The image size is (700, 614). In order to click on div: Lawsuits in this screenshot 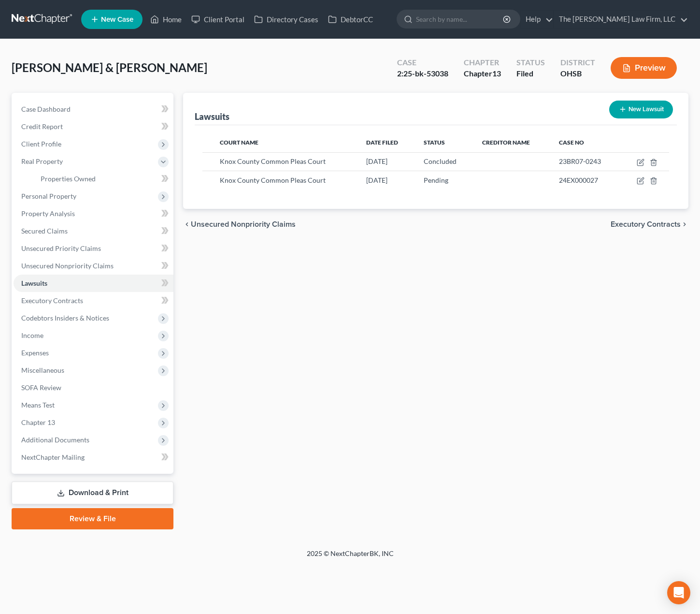, I will do `click(212, 116)`.